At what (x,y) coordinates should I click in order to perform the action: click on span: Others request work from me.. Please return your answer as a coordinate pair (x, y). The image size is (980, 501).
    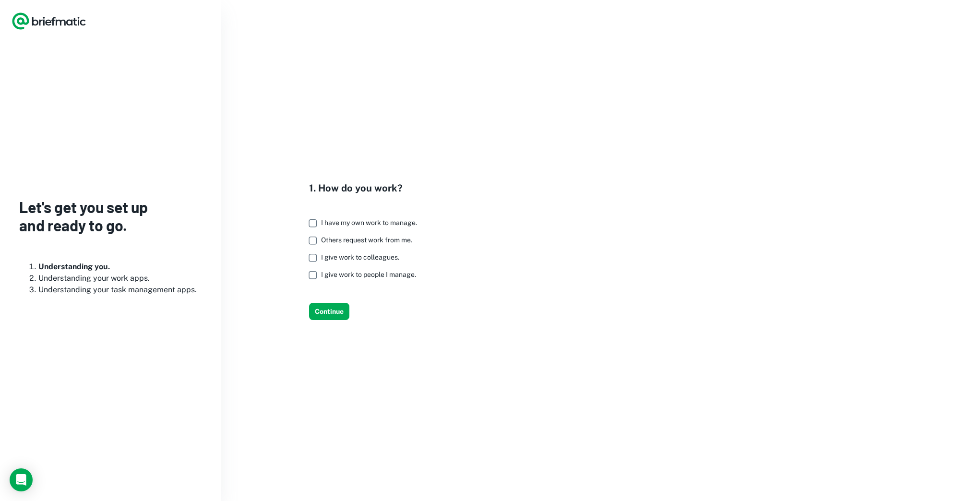
    Looking at the image, I should click on (367, 240).